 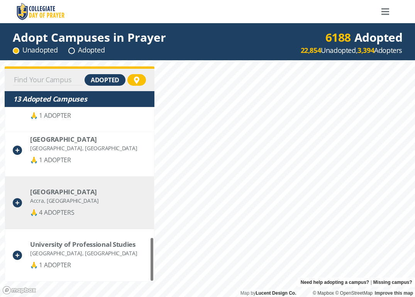 What do you see at coordinates (393, 293) in the screenshot?
I see `a: Improve this map` at bounding box center [393, 293].